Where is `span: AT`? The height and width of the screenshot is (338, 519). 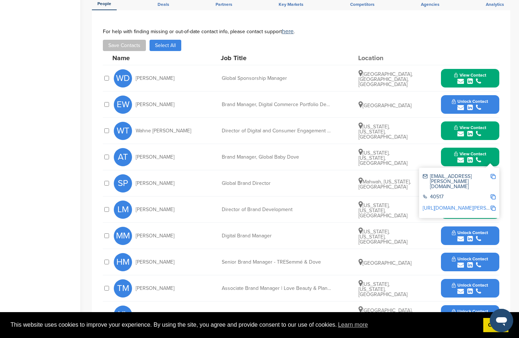 span: AT is located at coordinates (123, 157).